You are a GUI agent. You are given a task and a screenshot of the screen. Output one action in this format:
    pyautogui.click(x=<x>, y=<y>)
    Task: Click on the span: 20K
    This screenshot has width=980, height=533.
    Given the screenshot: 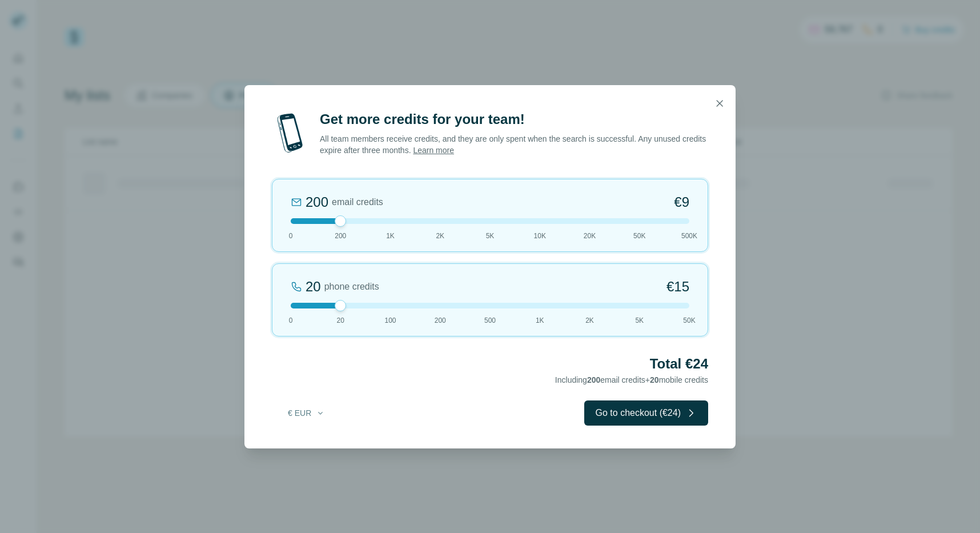 What is the action you would take?
    pyautogui.click(x=589, y=236)
    